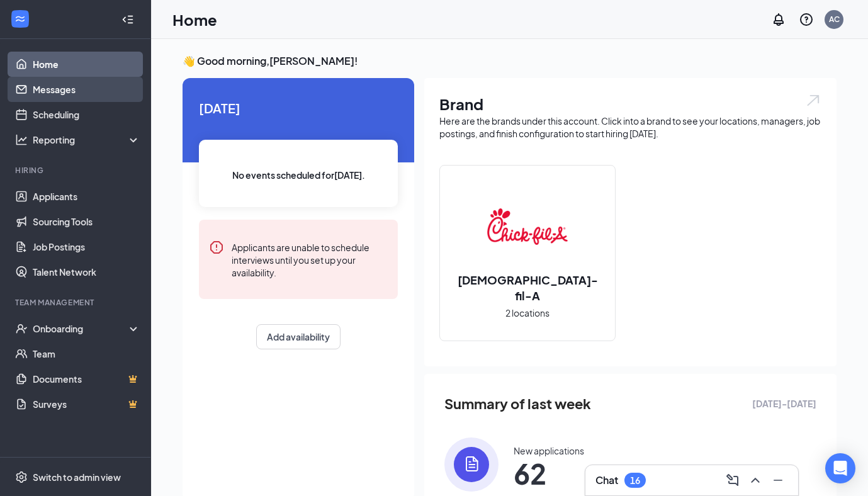 The height and width of the screenshot is (496, 868). I want to click on a: Talent Network, so click(86, 272).